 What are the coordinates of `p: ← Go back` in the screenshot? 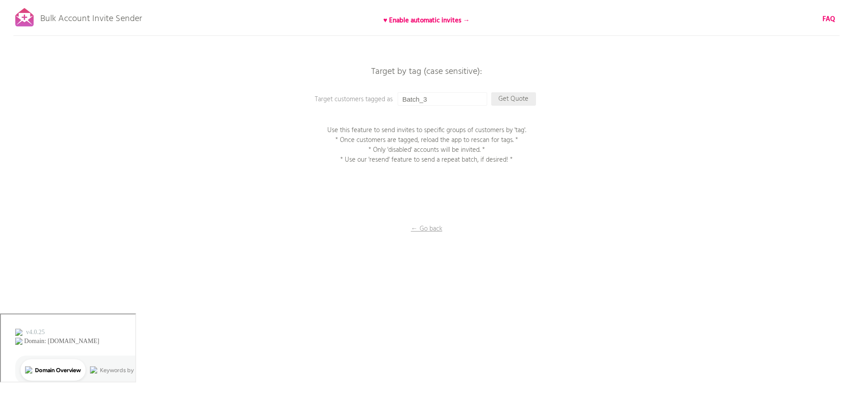 It's located at (427, 229).